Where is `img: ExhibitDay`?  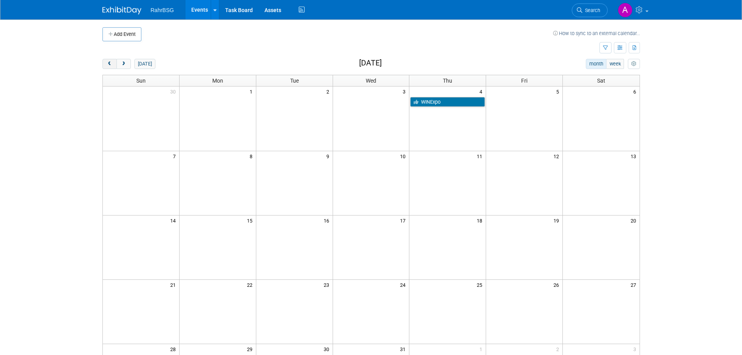 img: ExhibitDay is located at coordinates (122, 11).